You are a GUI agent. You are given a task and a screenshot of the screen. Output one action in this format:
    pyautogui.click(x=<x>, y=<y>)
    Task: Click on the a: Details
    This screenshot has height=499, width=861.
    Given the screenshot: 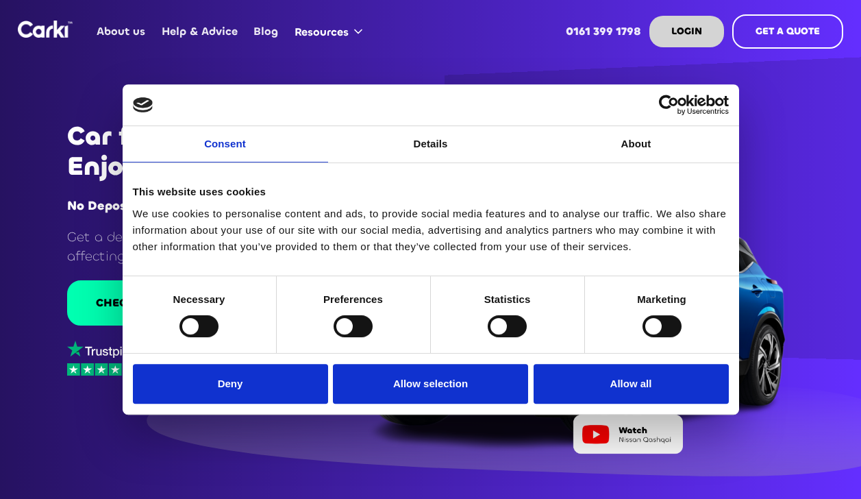 What is the action you would take?
    pyautogui.click(x=431, y=144)
    